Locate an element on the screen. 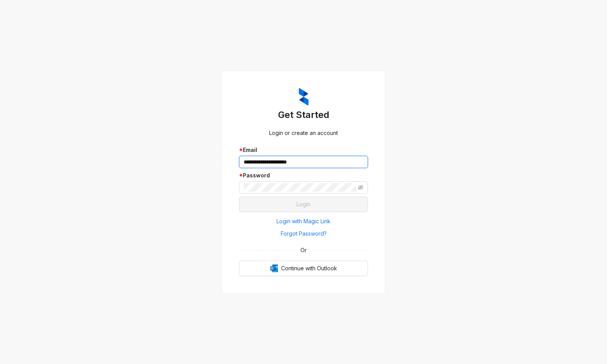  img: Outlook is located at coordinates (274, 268).